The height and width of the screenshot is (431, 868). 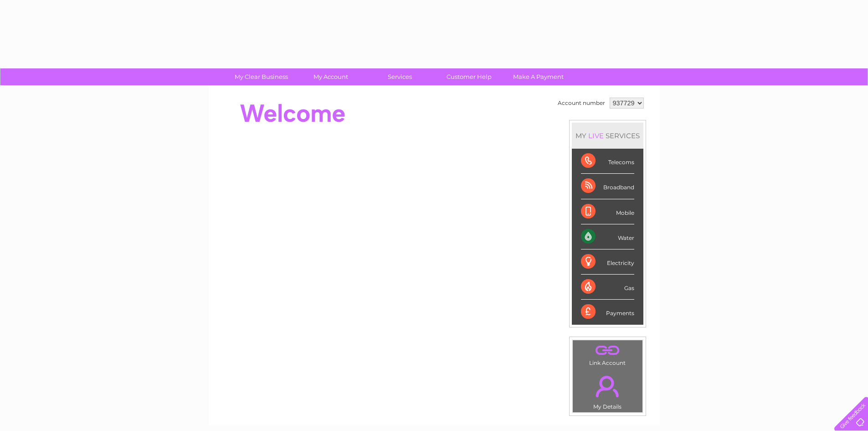 I want to click on div: Electricity, so click(x=607, y=262).